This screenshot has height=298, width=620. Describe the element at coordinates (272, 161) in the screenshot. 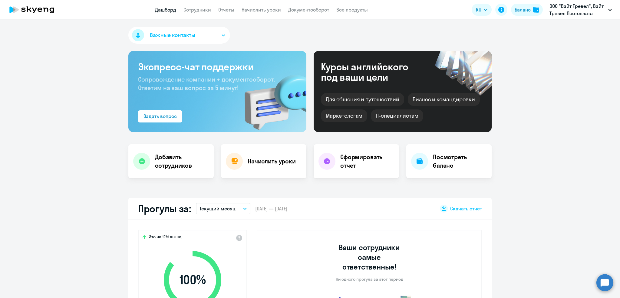

I see `h4: Начислить уроки` at that location.